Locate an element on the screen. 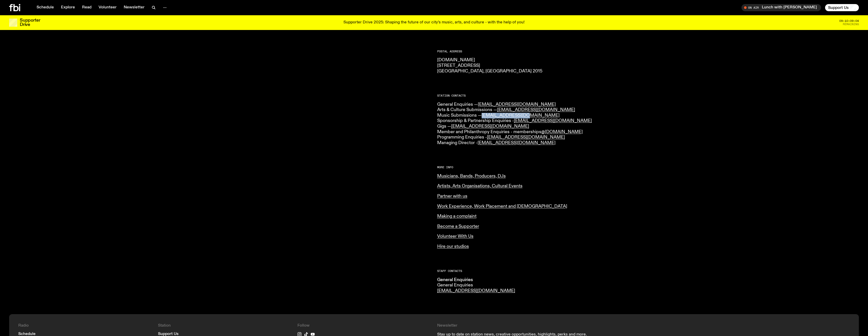 The image size is (868, 336). h4: Newsletter is located at coordinates (574, 325).